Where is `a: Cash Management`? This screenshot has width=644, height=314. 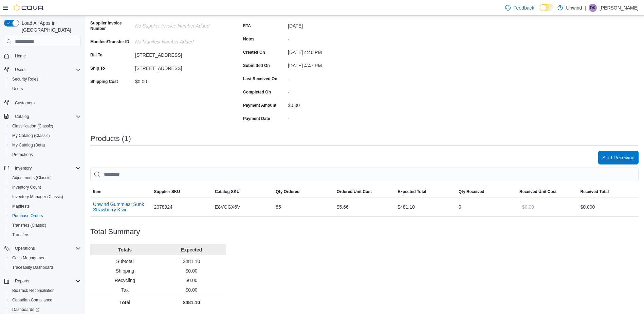
a: Cash Management is located at coordinates (29, 258).